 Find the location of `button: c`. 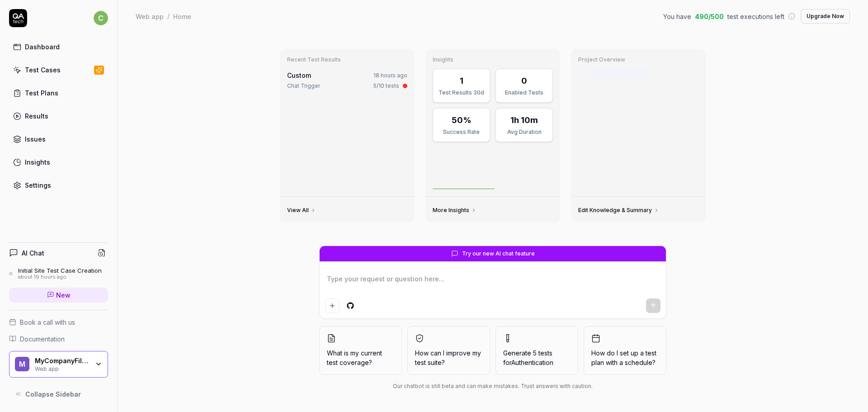

button: c is located at coordinates (101, 18).